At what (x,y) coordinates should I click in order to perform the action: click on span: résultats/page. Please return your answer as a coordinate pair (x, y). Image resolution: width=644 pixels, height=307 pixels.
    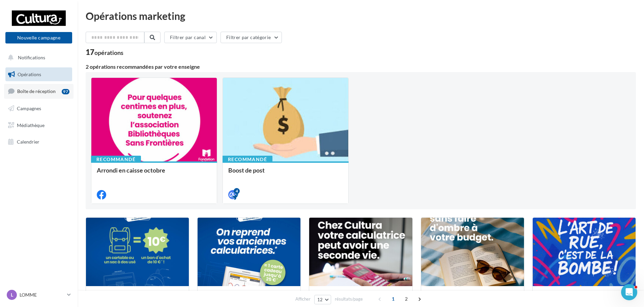
    Looking at the image, I should click on (349, 299).